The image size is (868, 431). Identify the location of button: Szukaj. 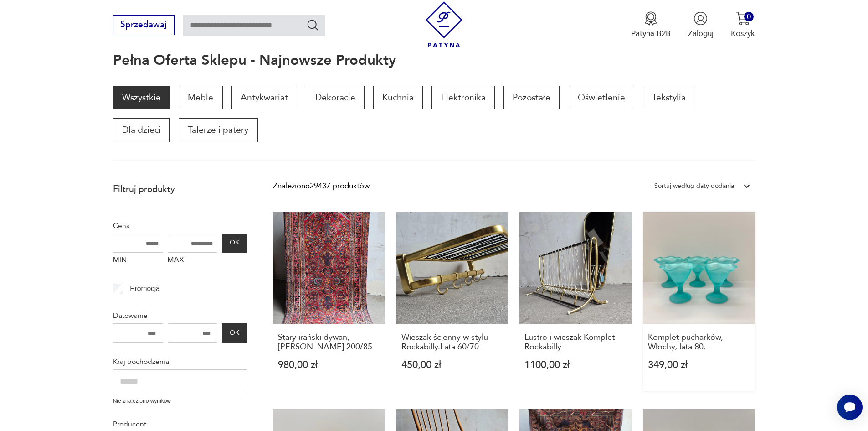
(313, 24).